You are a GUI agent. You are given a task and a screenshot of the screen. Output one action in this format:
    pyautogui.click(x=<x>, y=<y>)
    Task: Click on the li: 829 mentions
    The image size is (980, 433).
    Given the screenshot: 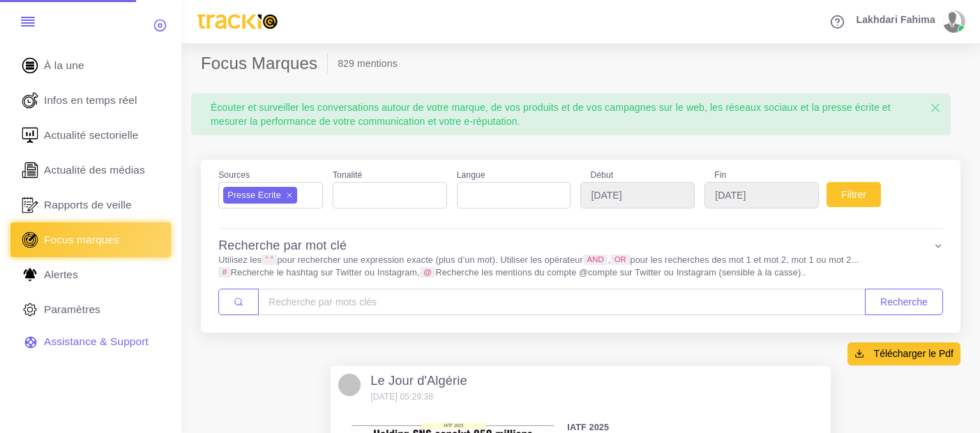 What is the action you would take?
    pyautogui.click(x=368, y=64)
    